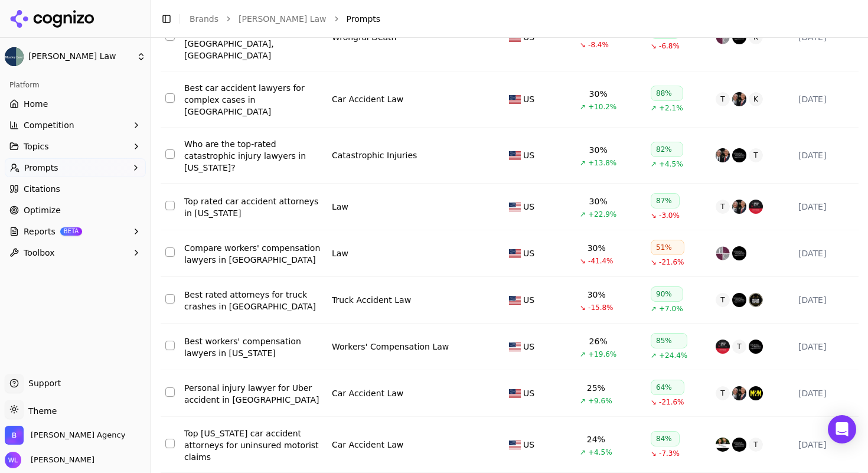 The height and width of the screenshot is (473, 868). I want to click on div: Catastrophic Injuries, so click(374, 155).